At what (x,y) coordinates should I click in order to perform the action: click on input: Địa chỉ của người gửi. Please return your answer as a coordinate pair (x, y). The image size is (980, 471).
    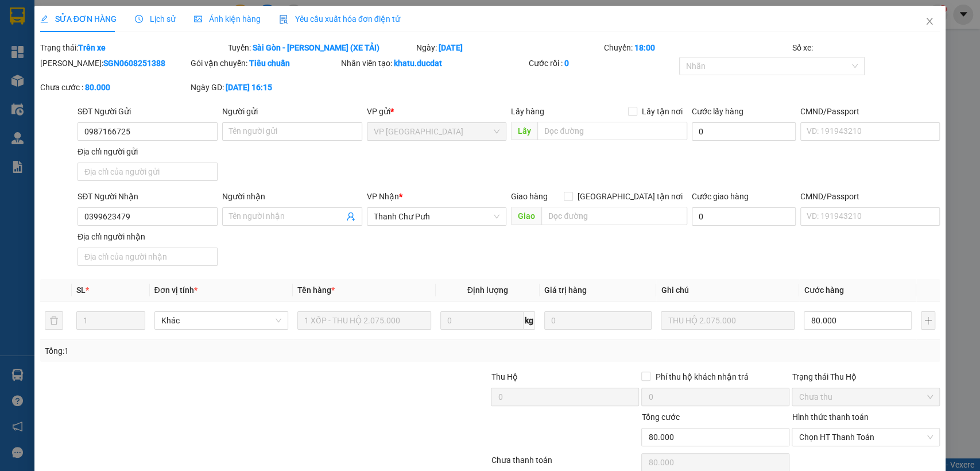
    Looking at the image, I should click on (147, 172).